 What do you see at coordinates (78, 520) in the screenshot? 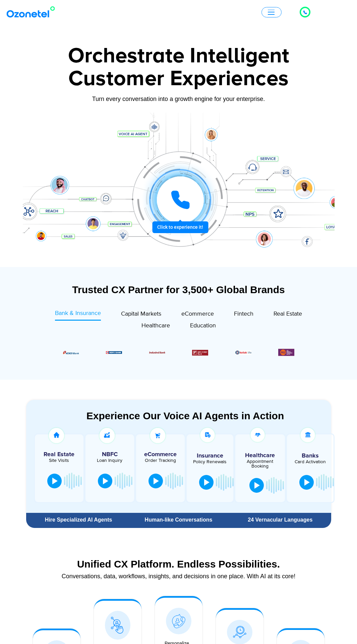
I see `div: Hire Specialized AI Agents` at bounding box center [78, 520].